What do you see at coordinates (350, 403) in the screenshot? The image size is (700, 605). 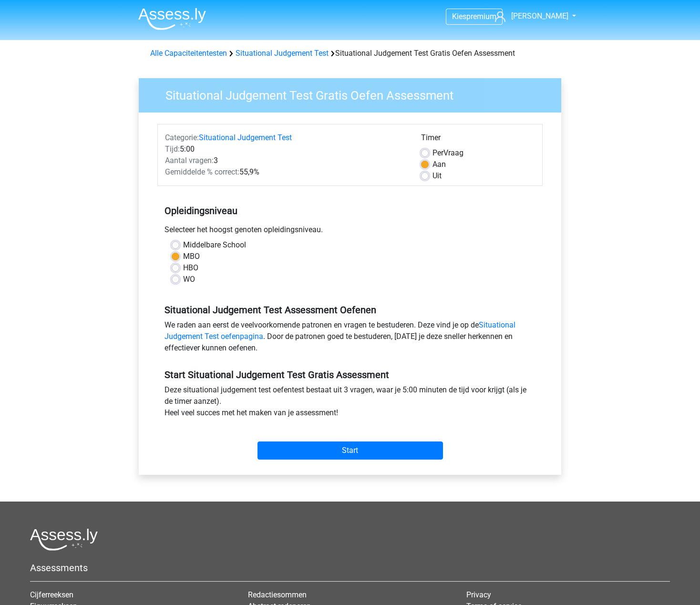 I see `div: Deze situational judgement test oefentest bestaat uit 3 vragen, waar je 5:00 minuten de tijd voor...` at bounding box center [350, 403].